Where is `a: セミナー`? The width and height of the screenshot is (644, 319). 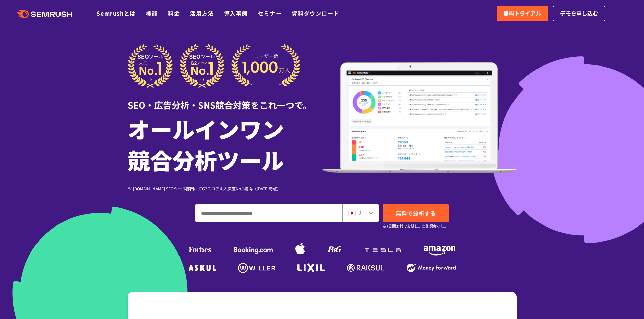 a: セミナー is located at coordinates (270, 13).